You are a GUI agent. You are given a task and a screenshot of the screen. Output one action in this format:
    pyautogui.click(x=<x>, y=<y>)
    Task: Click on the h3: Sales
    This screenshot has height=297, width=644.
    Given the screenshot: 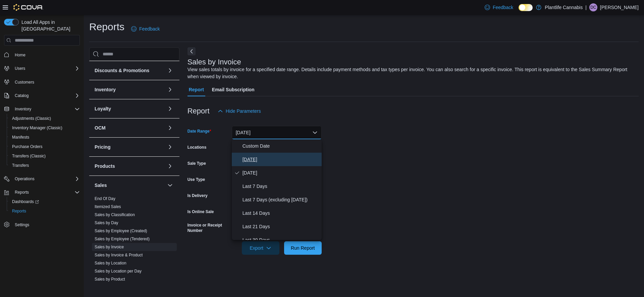 What is the action you would take?
    pyautogui.click(x=100, y=185)
    